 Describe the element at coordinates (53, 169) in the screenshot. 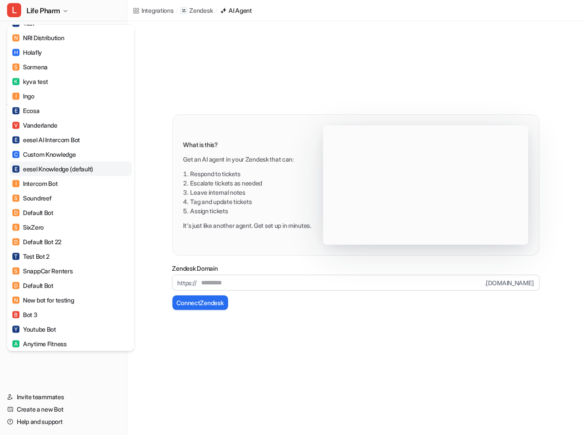

I see `div: eesel Knowledge (default)` at that location.